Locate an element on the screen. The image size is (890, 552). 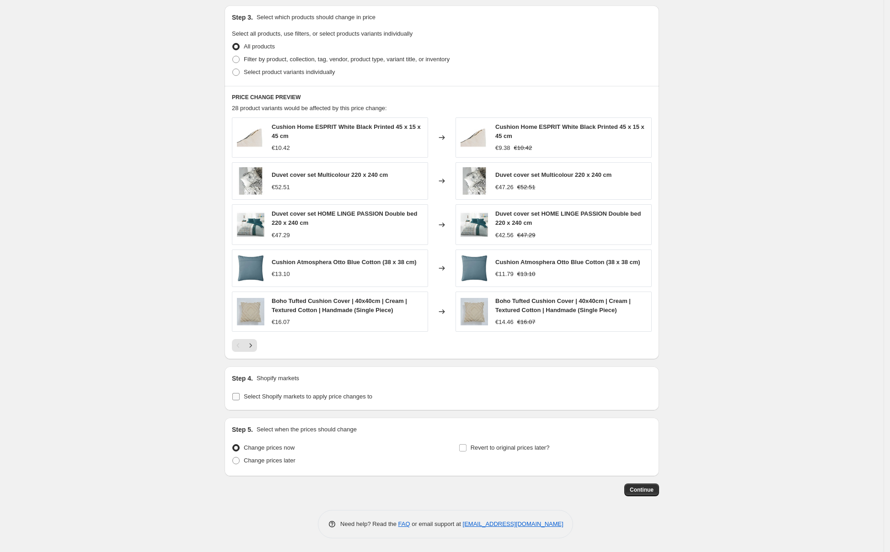
strike: €47.29 is located at coordinates (526, 235).